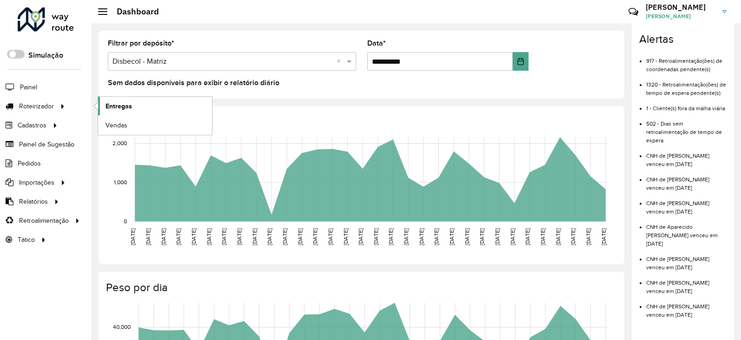 This screenshot has height=340, width=741. Describe the element at coordinates (120, 143) in the screenshot. I see `text: 2,000` at that location.